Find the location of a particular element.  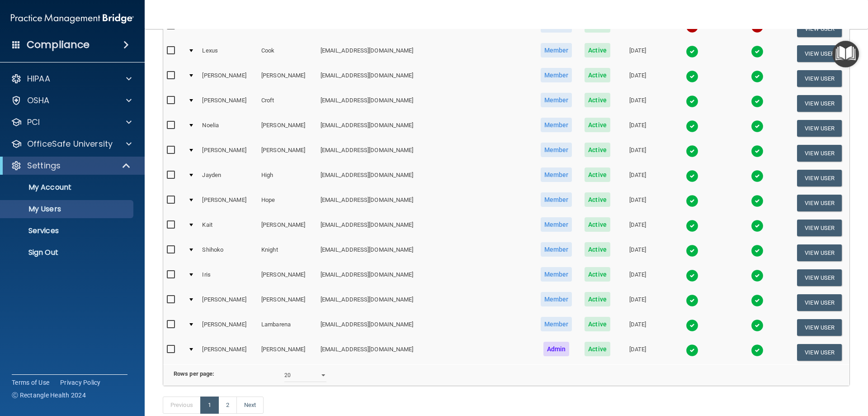

a: Previous is located at coordinates (182, 405).